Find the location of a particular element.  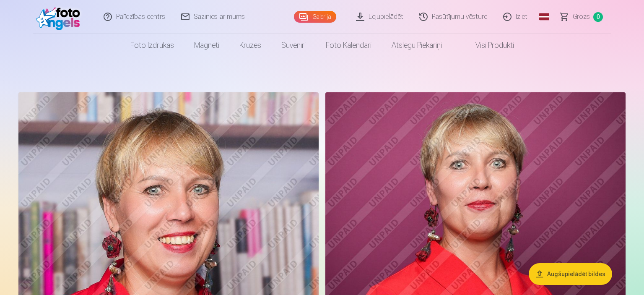

span: 0 is located at coordinates (598, 17).